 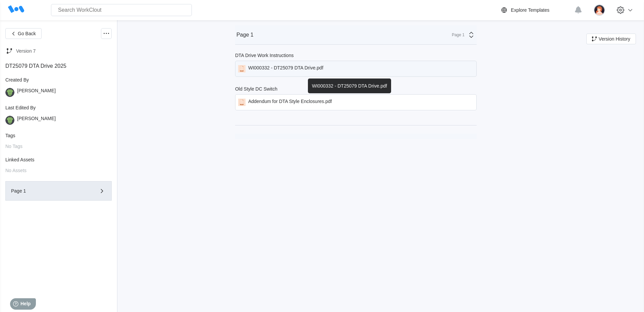 What do you see at coordinates (615, 39) in the screenshot?
I see `span: Version History` at bounding box center [615, 39].